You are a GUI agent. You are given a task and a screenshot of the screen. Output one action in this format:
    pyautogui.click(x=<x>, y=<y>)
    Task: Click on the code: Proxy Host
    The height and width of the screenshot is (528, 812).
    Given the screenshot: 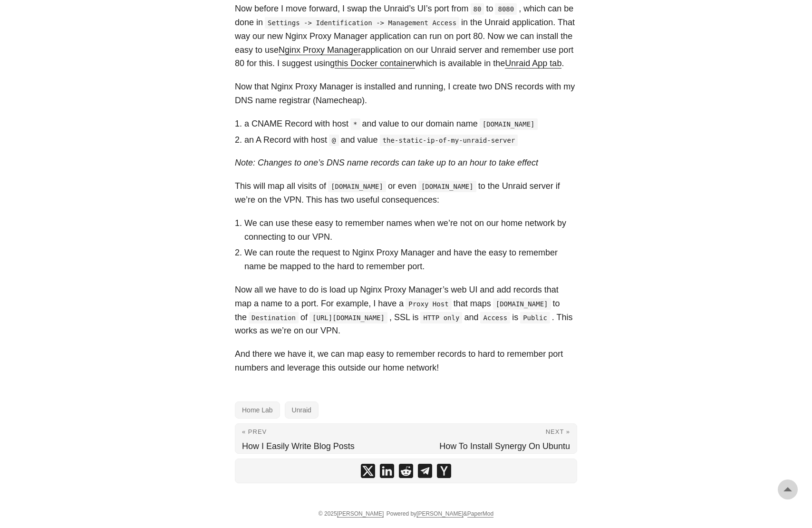 What is the action you would take?
    pyautogui.click(x=429, y=304)
    